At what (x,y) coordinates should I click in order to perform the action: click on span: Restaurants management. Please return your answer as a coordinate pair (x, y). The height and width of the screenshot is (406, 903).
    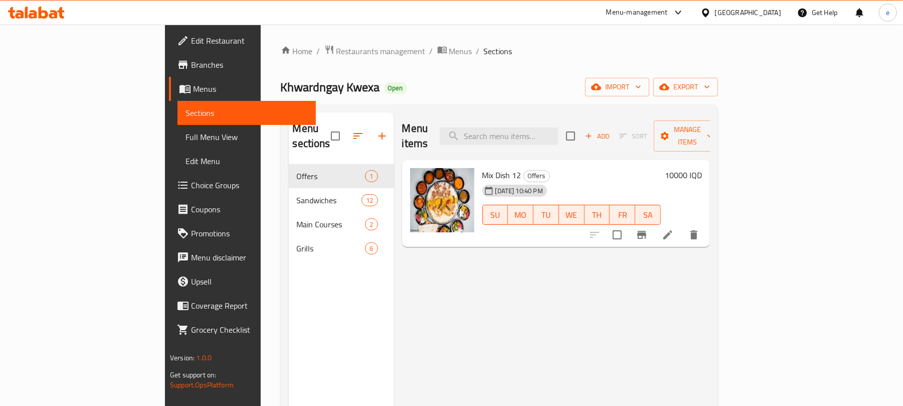
    Looking at the image, I should click on (381, 51).